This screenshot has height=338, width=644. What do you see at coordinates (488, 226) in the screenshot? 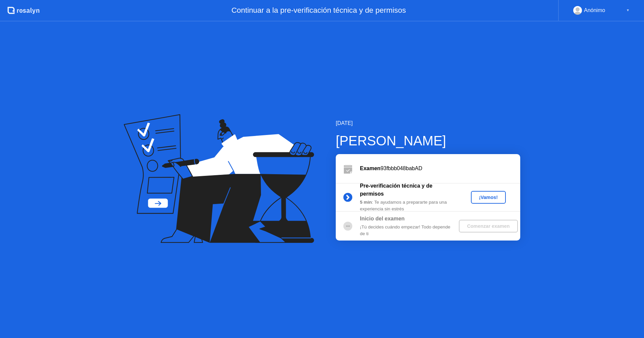
I see `button: Comenzar examen` at bounding box center [488, 226].